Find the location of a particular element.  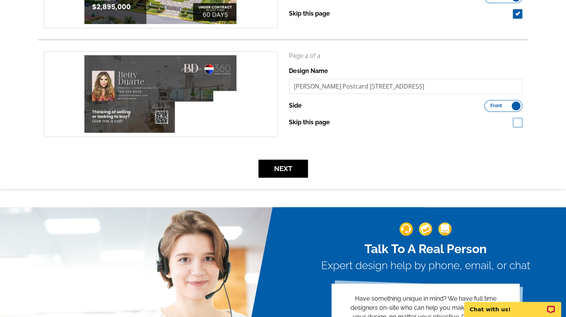

span: Front is located at coordinates (496, 106).